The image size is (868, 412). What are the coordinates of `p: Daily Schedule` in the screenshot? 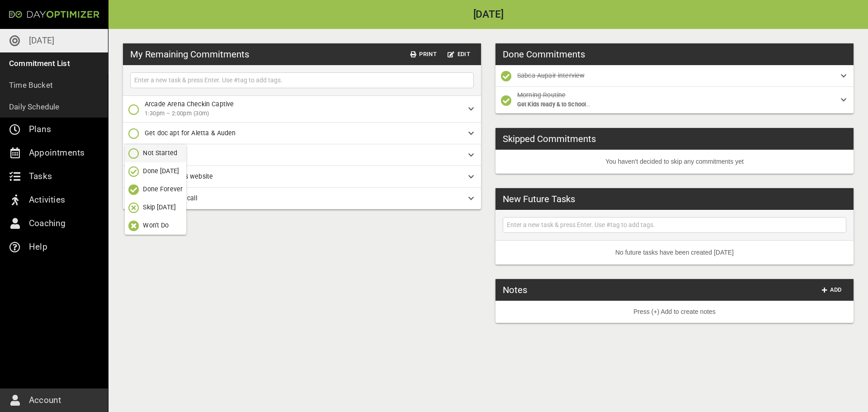 It's located at (34, 107).